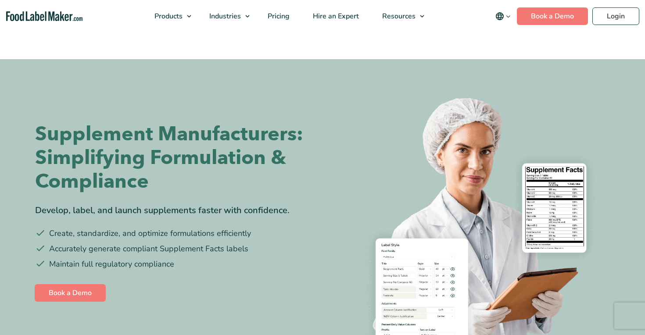 The height and width of the screenshot is (335, 645). Describe the element at coordinates (175, 158) in the screenshot. I see `h1: Supplement Manufacturers: Simplifying Formulation & Compliance` at that location.